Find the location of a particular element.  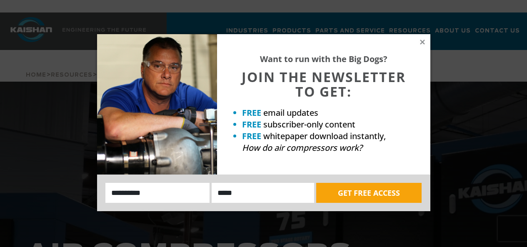

button: Close is located at coordinates (423, 42).